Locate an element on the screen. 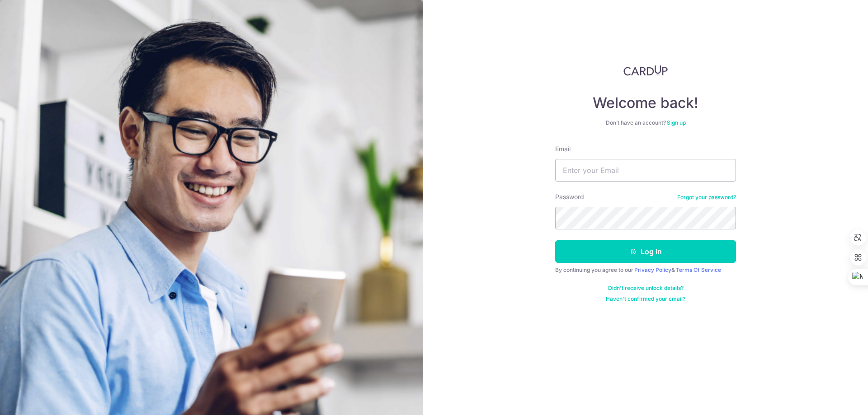  img: CardUp Logo is located at coordinates (646, 70).